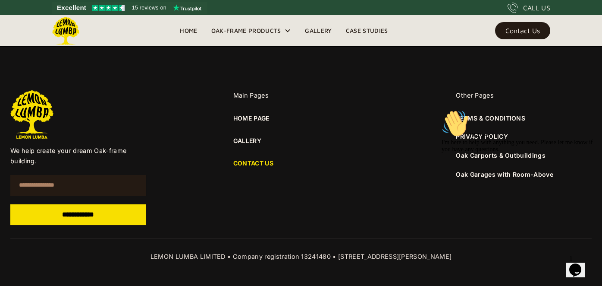 Image resolution: width=602 pixels, height=286 pixels. I want to click on span: Hi There, I'm here to help with anything you need. Please let me know if you have any questions., so click(79, 36).